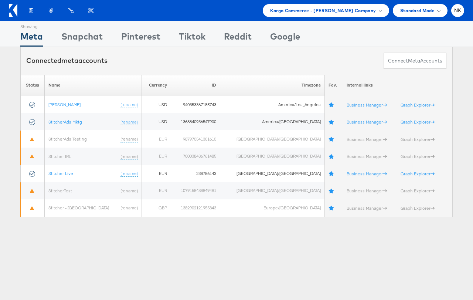 This screenshot has height=300, width=473. Describe the element at coordinates (65, 121) in the screenshot. I see `a: StitcherAds Mktg` at that location.